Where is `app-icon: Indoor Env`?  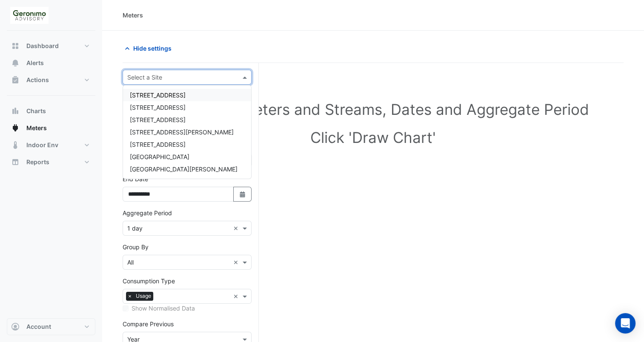 app-icon: Indoor Env is located at coordinates (15, 145).